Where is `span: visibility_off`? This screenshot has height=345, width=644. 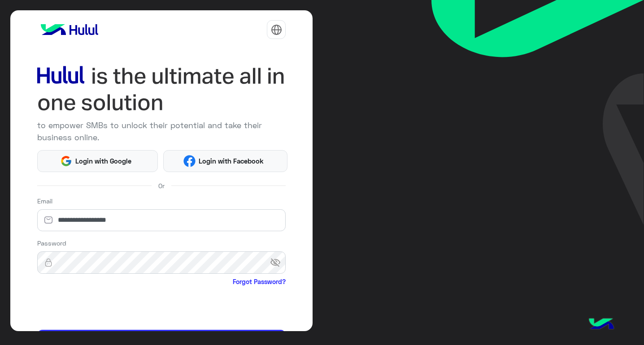 span: visibility_off is located at coordinates (278, 262).